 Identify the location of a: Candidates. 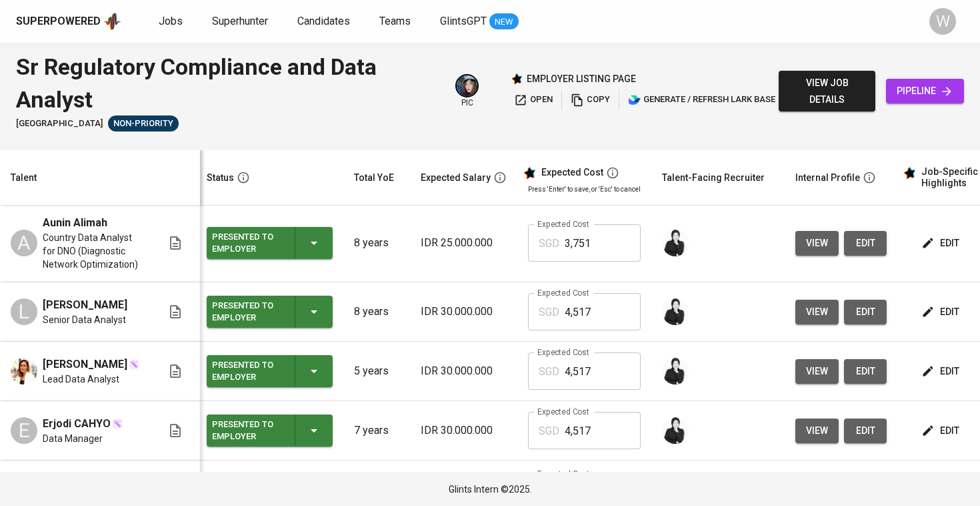
(324, 22).